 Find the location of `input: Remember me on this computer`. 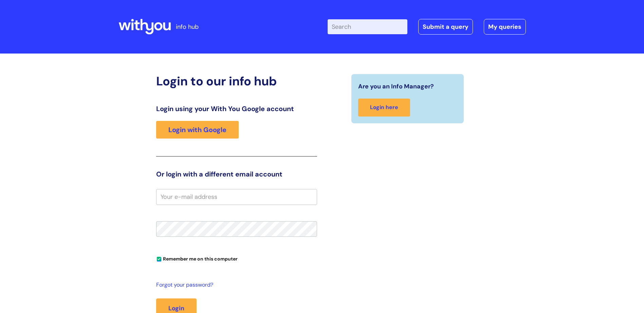

input: Remember me on this computer is located at coordinates (159, 259).